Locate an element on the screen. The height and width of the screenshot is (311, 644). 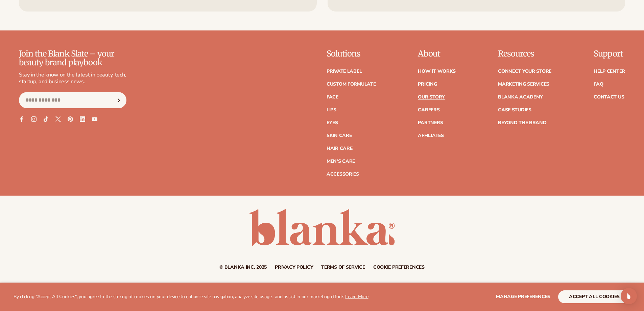
a: Blanka Academy is located at coordinates (520, 97).